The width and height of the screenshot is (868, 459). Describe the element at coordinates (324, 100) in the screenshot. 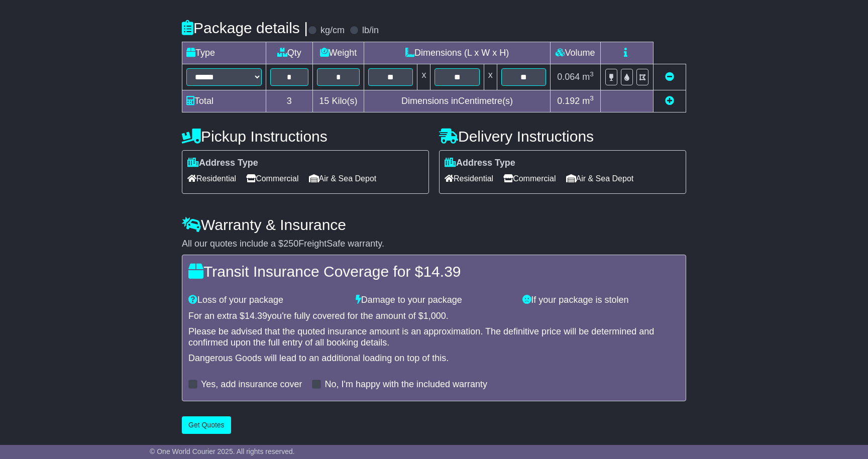

I see `span: 15` at that location.